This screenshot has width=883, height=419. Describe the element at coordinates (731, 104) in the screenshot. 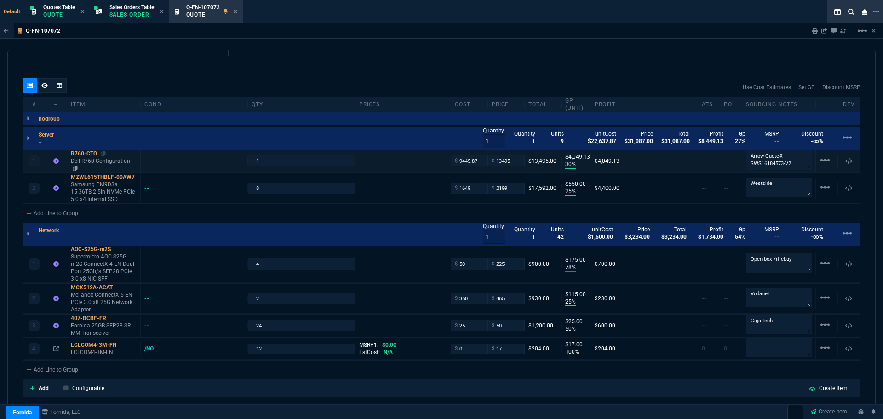

I see `div: PO` at that location.